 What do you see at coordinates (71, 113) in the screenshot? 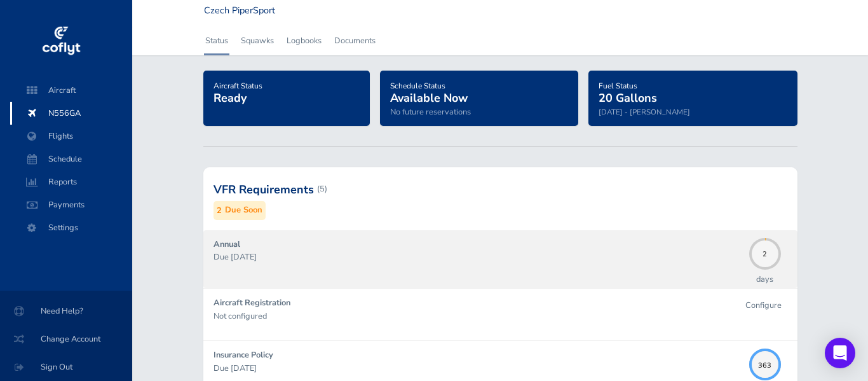
I see `span: N556GA` at bounding box center [71, 113].